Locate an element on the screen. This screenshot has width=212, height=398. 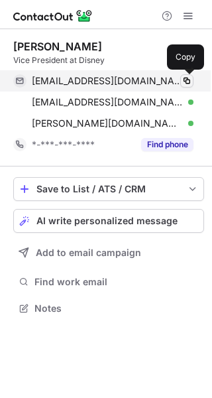
span: Notes is located at coordinates (117, 308).